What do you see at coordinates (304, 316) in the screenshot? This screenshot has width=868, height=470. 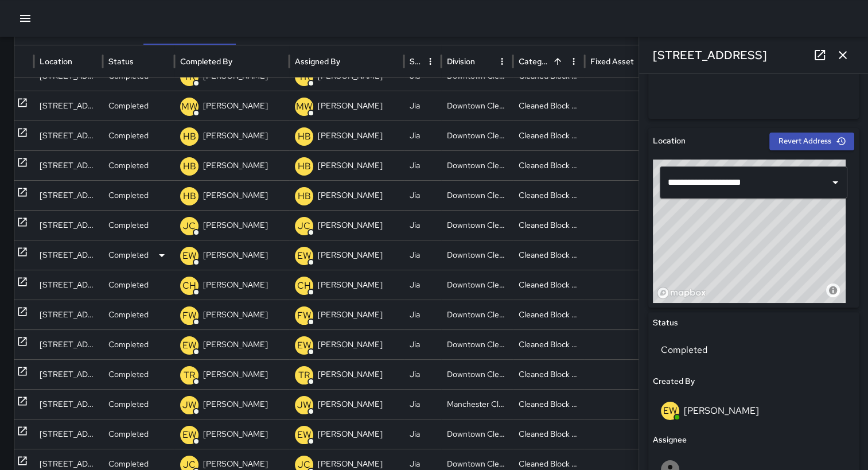 I see `p: FW` at bounding box center [304, 316].